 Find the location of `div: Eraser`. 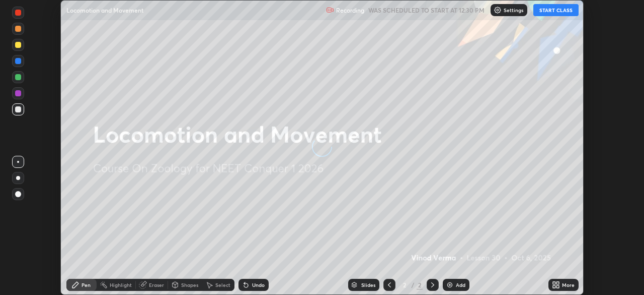

div: Eraser is located at coordinates (157, 285).